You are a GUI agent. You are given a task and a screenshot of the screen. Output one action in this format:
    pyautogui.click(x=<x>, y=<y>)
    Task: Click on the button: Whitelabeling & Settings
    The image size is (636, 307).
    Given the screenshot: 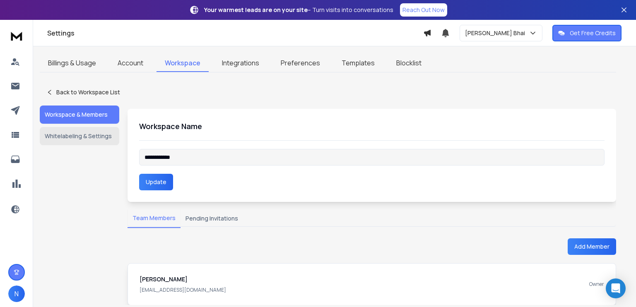 What is the action you would take?
    pyautogui.click(x=80, y=136)
    